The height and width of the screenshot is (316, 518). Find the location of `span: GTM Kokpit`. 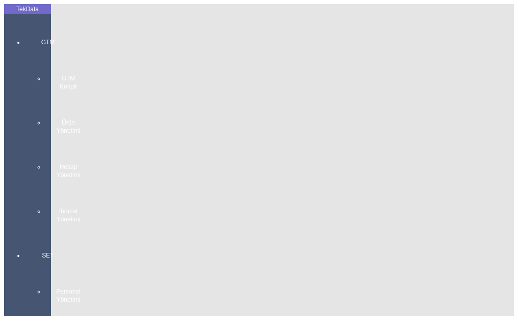

span: GTM Kokpit is located at coordinates (68, 83).